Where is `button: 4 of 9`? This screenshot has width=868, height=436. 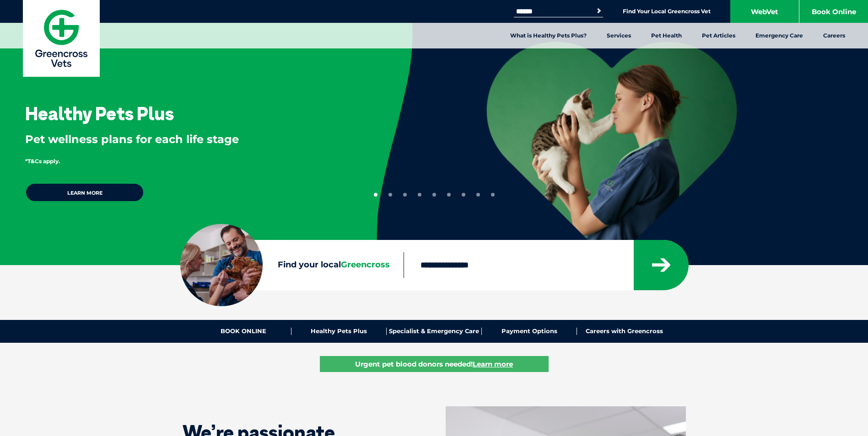 button: 4 of 9 is located at coordinates (419, 195).